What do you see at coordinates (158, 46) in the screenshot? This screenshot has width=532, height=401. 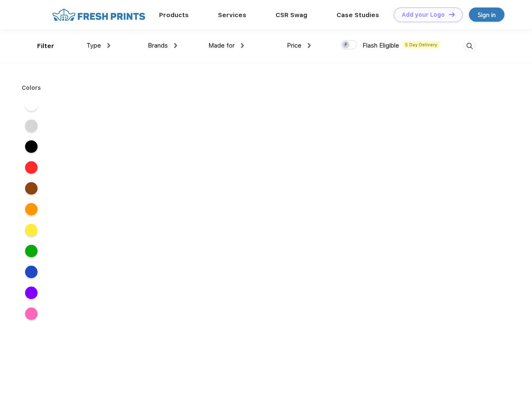 I see `span: Brands` at bounding box center [158, 46].